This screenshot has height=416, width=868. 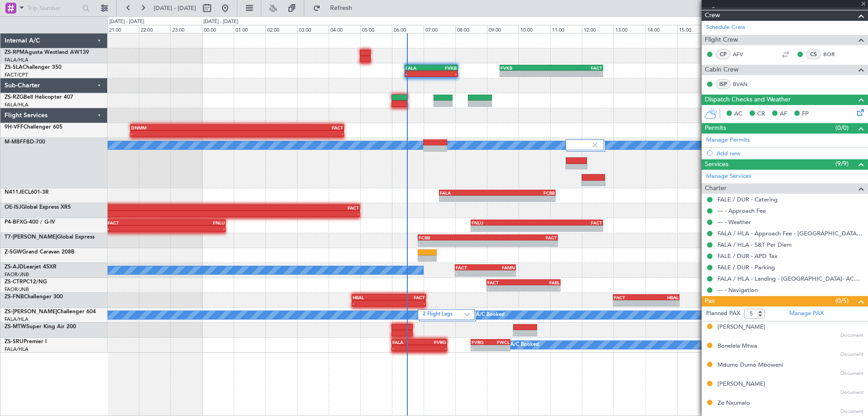 What do you see at coordinates (38, 207) in the screenshot?
I see `a: OE-ISJGlobal Express XRS` at bounding box center [38, 207].